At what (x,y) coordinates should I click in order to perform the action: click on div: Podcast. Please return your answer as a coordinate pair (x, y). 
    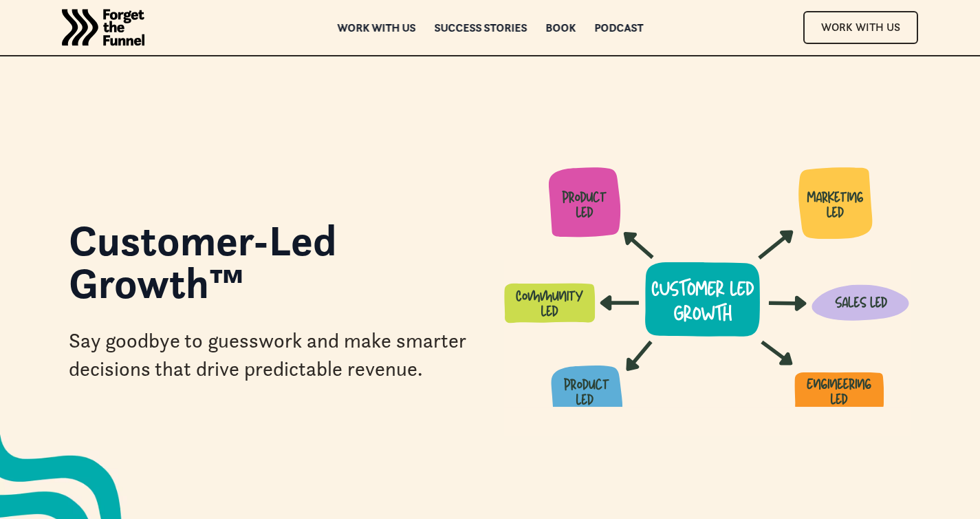
    Looking at the image, I should click on (618, 28).